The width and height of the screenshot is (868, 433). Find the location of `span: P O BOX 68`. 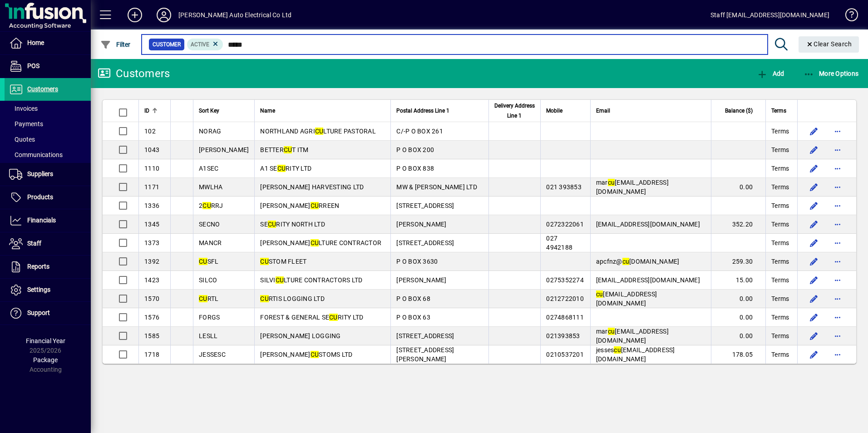

span: P O BOX 68 is located at coordinates (413, 299).